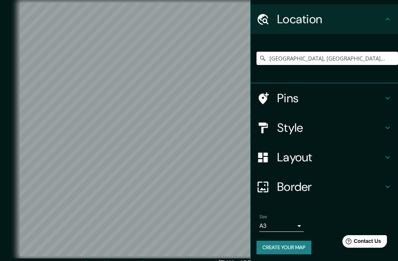 The width and height of the screenshot is (398, 261). What do you see at coordinates (325, 98) in the screenshot?
I see `div: Pins` at bounding box center [325, 98].